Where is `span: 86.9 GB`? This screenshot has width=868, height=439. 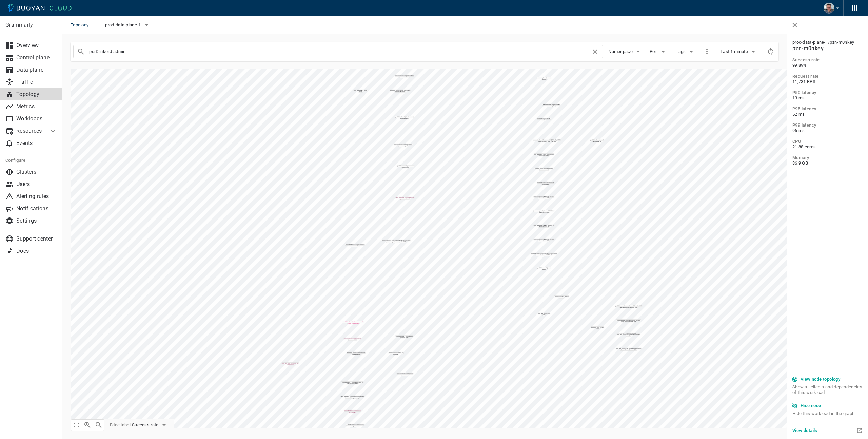
span: 86.9 GB is located at coordinates (827, 163).